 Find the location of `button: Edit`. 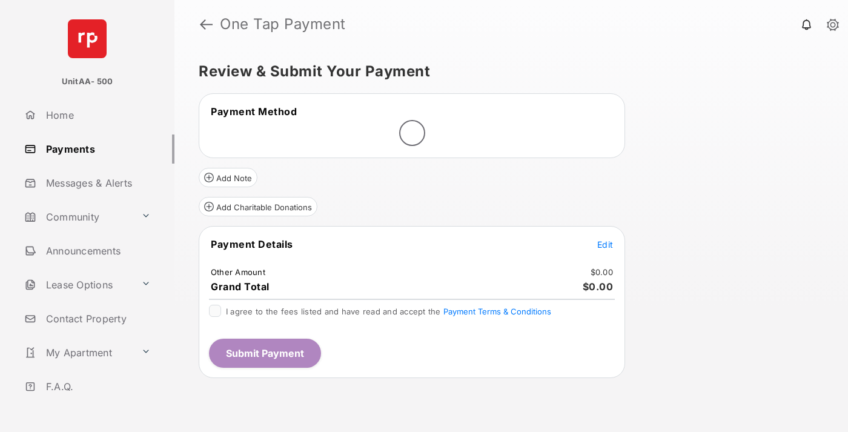

button: Edit is located at coordinates (605, 244).